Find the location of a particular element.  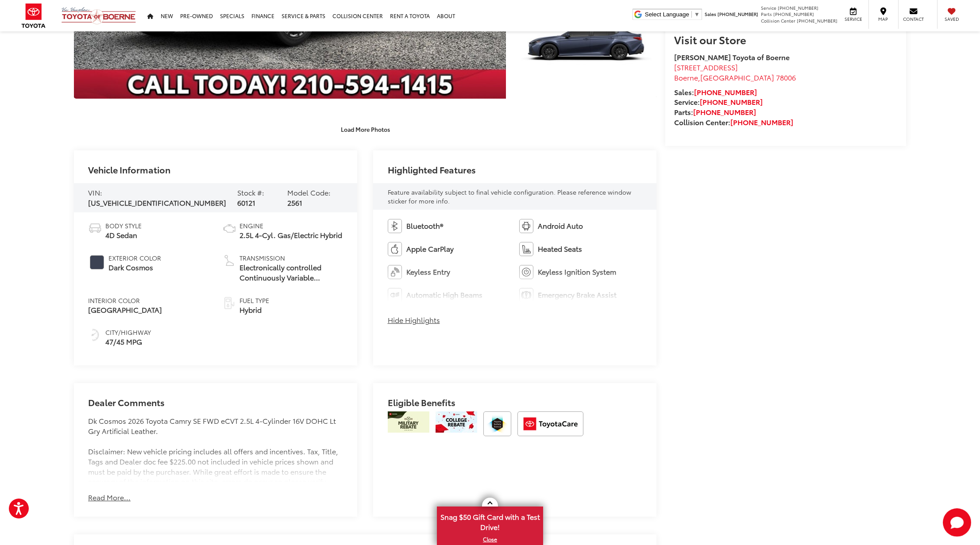

span: Android Auto is located at coordinates (561, 226).